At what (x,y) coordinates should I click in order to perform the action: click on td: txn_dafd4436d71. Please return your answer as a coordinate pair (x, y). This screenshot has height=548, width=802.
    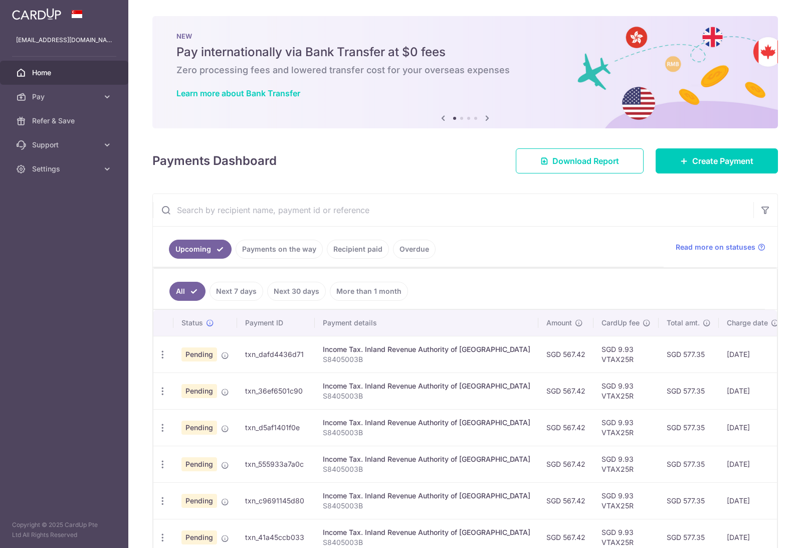
    Looking at the image, I should click on (276, 354).